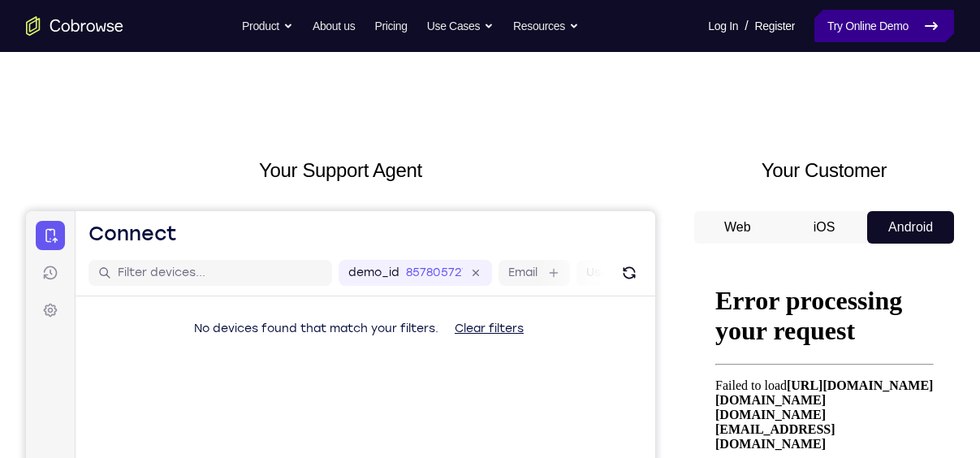 This screenshot has height=458, width=980. I want to click on a: Go to the home page, so click(75, 26).